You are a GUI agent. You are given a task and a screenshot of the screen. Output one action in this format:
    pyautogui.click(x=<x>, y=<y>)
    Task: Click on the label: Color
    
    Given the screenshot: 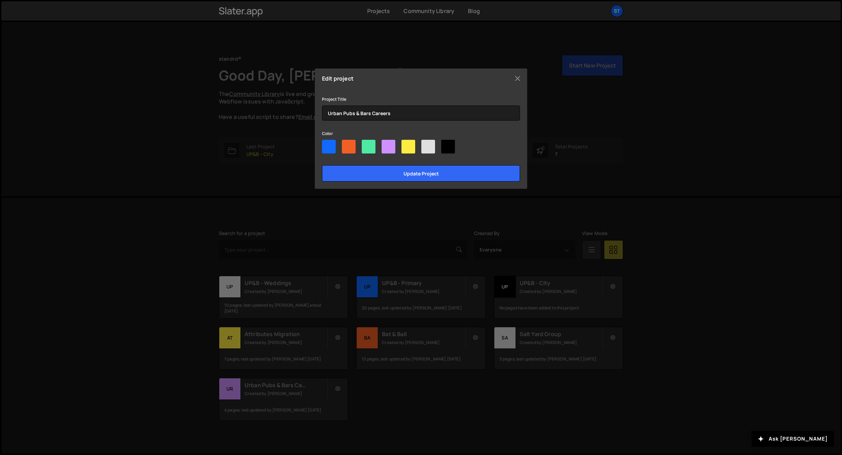 What is the action you would take?
    pyautogui.click(x=328, y=134)
    